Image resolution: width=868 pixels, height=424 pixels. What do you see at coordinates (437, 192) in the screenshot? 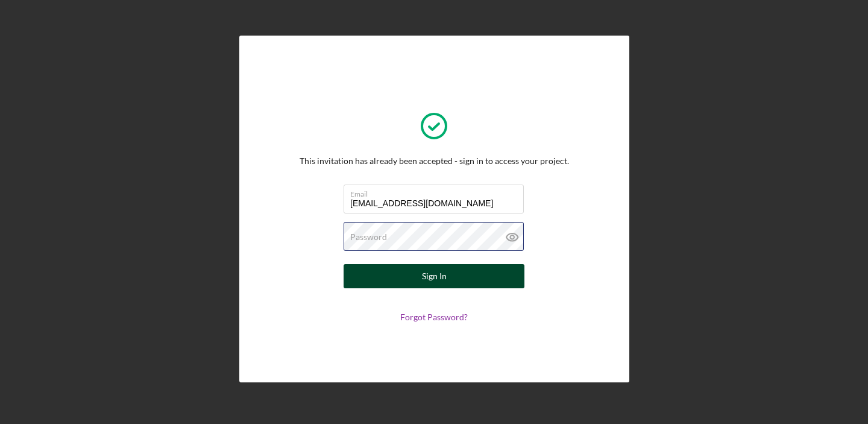
I see `label: Email` at bounding box center [437, 192].